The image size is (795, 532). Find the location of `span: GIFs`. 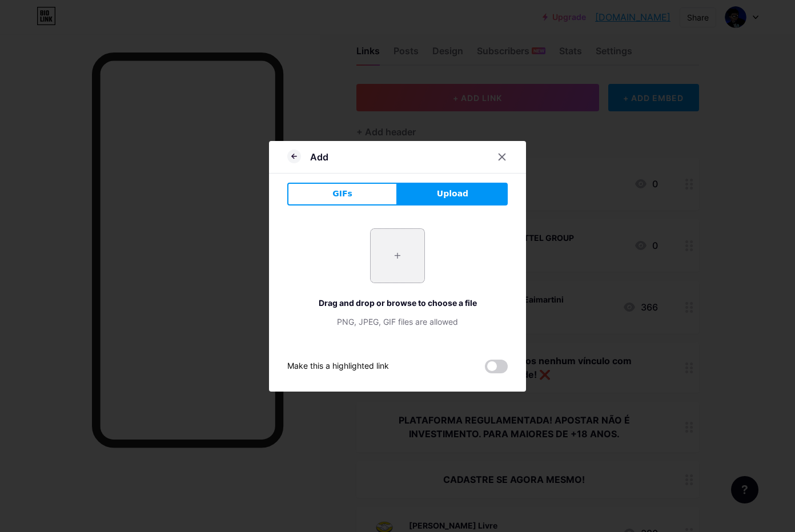

span: GIFs is located at coordinates (342, 193).